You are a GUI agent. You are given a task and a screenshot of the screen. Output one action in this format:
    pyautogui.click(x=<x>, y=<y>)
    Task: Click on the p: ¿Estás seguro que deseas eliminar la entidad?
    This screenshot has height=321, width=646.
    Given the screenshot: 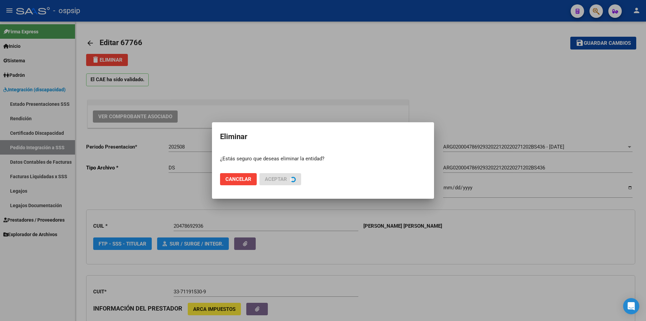 What is the action you would take?
    pyautogui.click(x=323, y=158)
    